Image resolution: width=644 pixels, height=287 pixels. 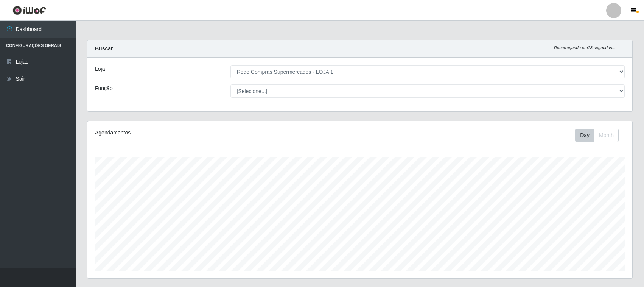 I want to click on i: Recarregando em 28 segundos..., so click(x=585, y=48).